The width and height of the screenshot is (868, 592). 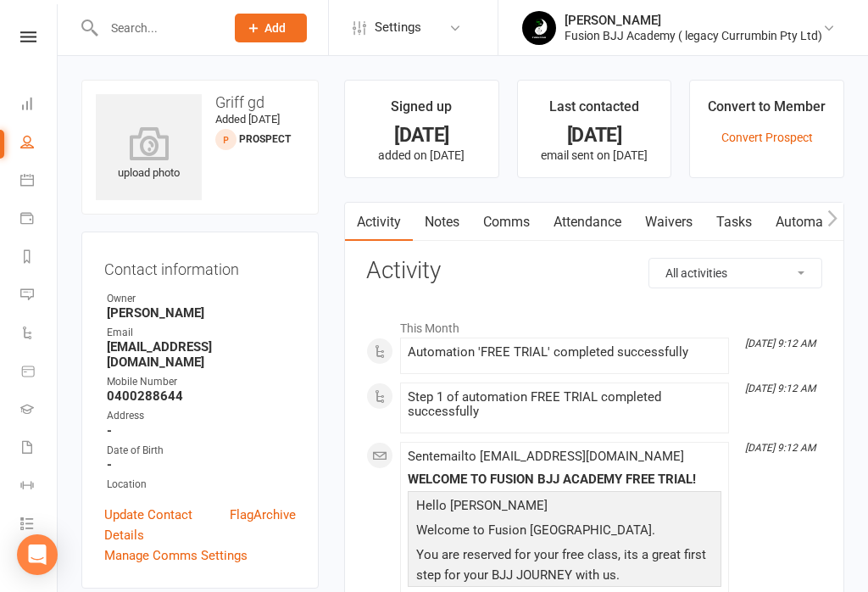 I want to click on a: Flag, so click(x=242, y=525).